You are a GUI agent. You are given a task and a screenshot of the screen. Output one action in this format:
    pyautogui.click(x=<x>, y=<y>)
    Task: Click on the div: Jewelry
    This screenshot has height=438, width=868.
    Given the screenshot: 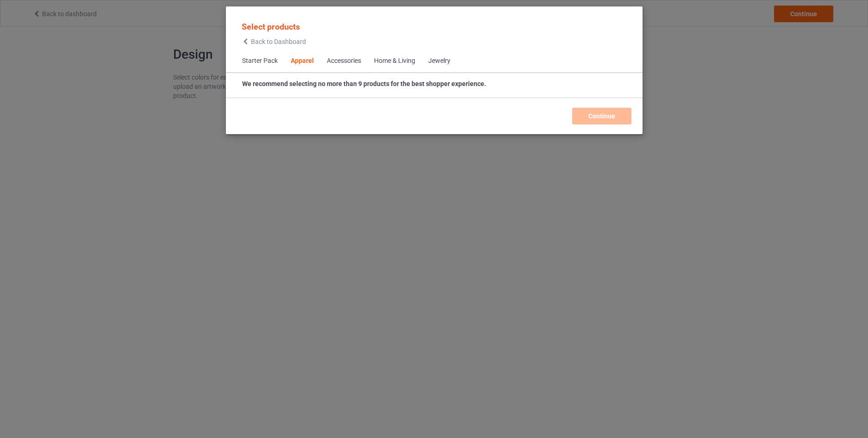 What is the action you would take?
    pyautogui.click(x=439, y=61)
    